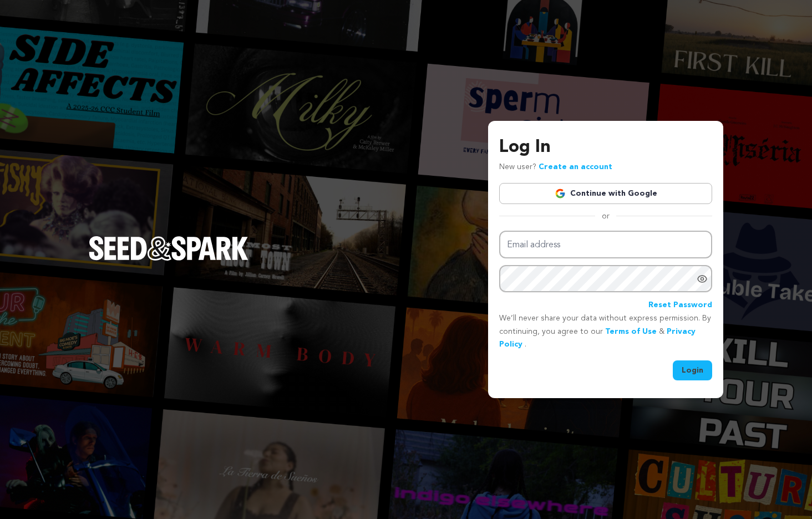  What do you see at coordinates (575, 167) in the screenshot?
I see `a: Create an account` at bounding box center [575, 167].